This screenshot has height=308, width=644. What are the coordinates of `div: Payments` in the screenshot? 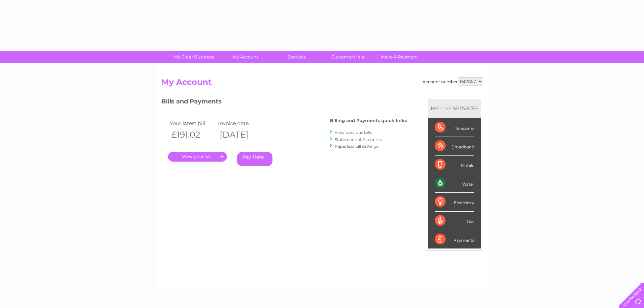 It's located at (454, 239).